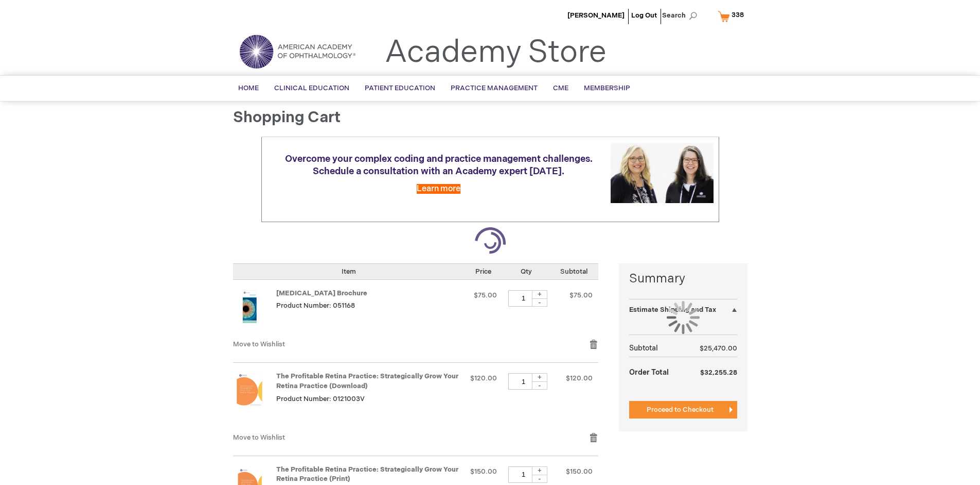 The height and width of the screenshot is (485, 980). Describe the element at coordinates (250, 390) in the screenshot. I see `img: The Profitable Retina Practice: Strategically Grow Your Retina Practice (Download)` at that location.